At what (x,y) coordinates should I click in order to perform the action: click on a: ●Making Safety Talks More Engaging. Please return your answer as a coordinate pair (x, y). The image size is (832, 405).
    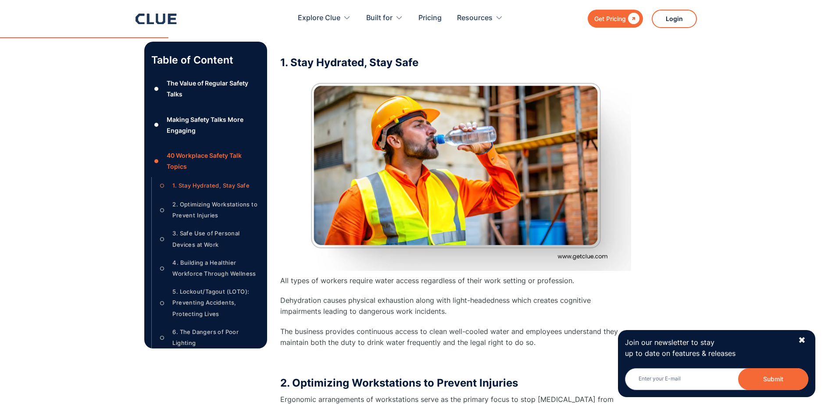
    Looking at the image, I should click on (206, 125).